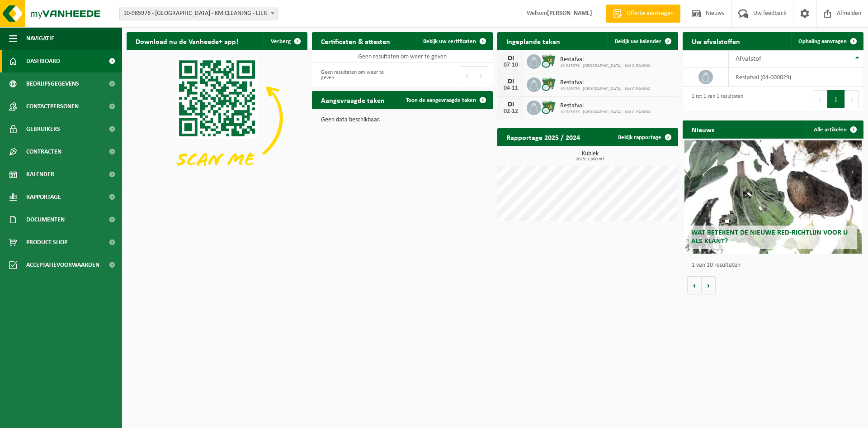  Describe the element at coordinates (590, 159) in the screenshot. I see `span: 2025: 1,980 m3` at that location.